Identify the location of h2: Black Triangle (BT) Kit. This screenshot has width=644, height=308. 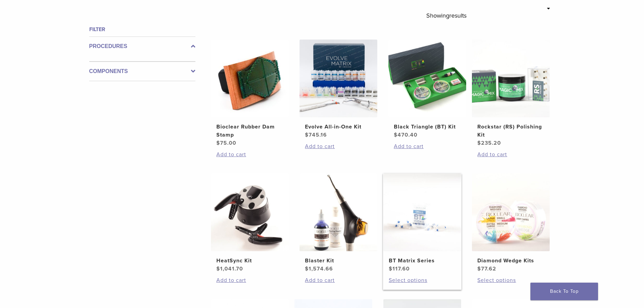
(427, 127).